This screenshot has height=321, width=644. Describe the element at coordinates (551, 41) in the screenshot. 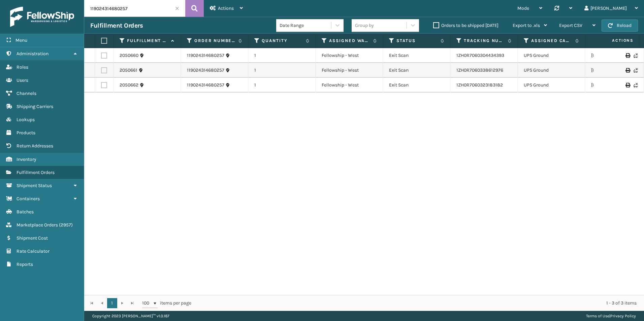

I see `label: Assigned Carrier Service` at that location.